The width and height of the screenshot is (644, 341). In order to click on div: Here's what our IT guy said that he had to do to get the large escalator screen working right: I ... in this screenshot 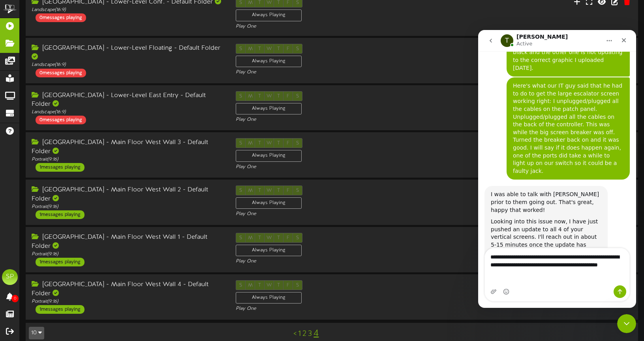, I will do `click(90, 98)`.